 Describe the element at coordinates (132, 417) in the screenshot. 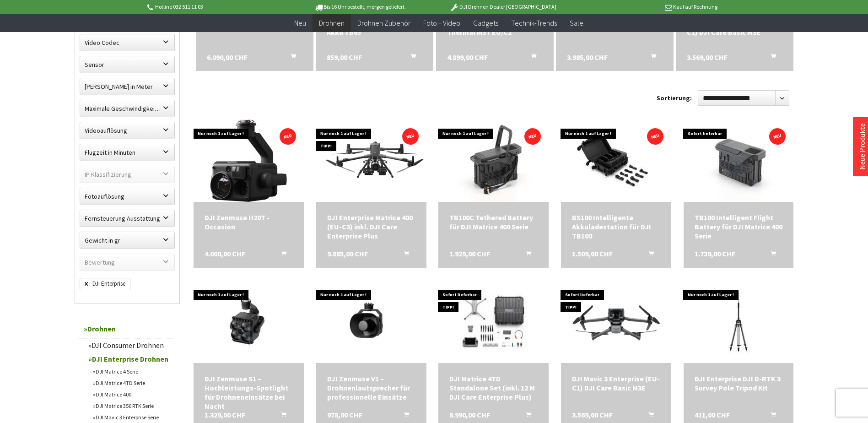

I see `a: DJI Mavic 3 Enterprise Serie` at that location.